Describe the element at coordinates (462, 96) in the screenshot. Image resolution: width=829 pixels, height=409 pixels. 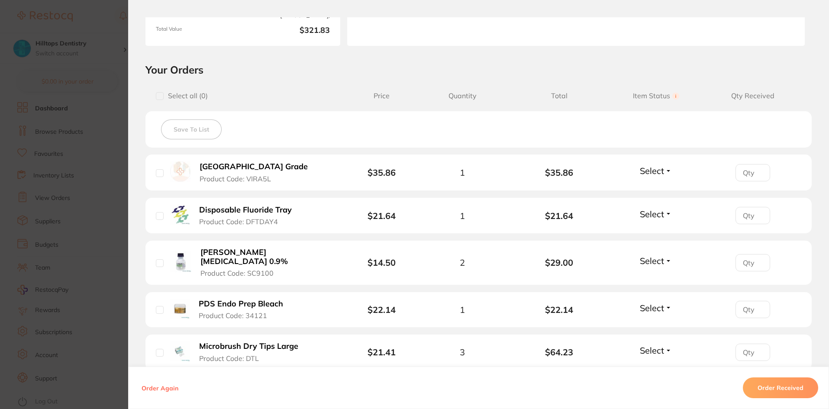
I see `span: Quantity` at that location.